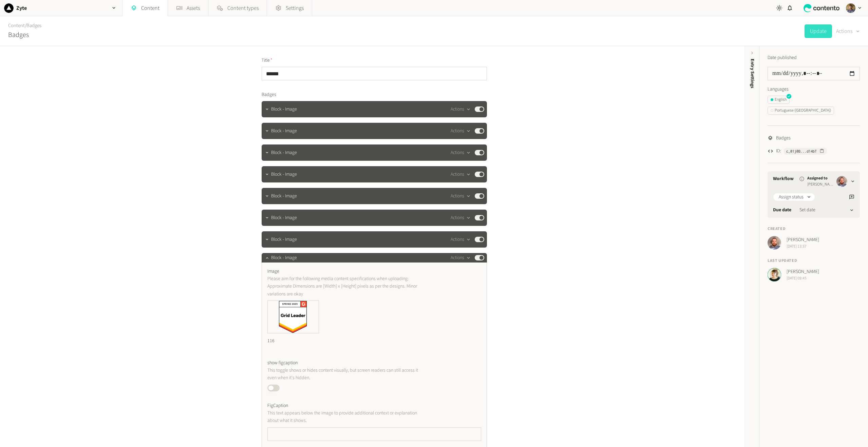 This screenshot has height=447, width=868. Describe the element at coordinates (9, 8) in the screenshot. I see `img: Zyte` at that location.